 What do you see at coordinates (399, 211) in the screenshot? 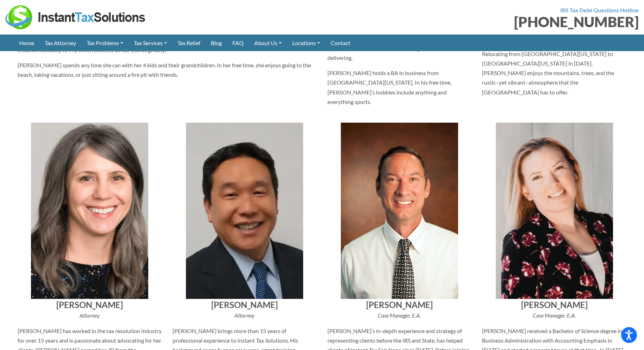
I see `img: Eric Joseph` at bounding box center [399, 211].